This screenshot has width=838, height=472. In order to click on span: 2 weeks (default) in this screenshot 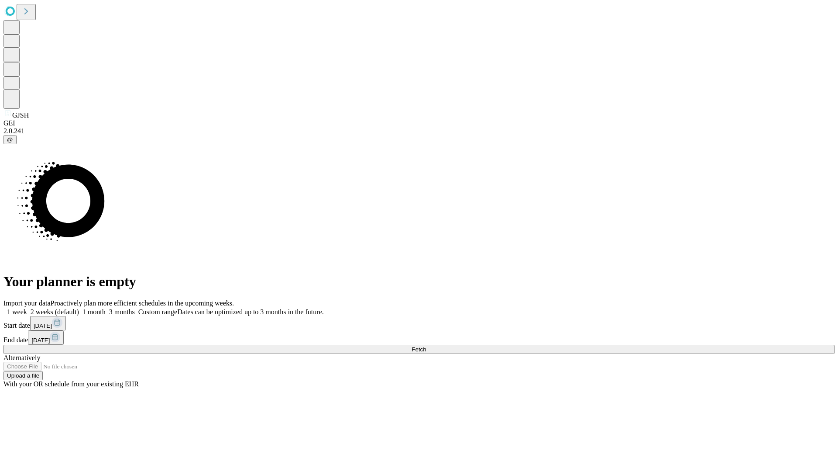, I will do `click(55, 311)`.